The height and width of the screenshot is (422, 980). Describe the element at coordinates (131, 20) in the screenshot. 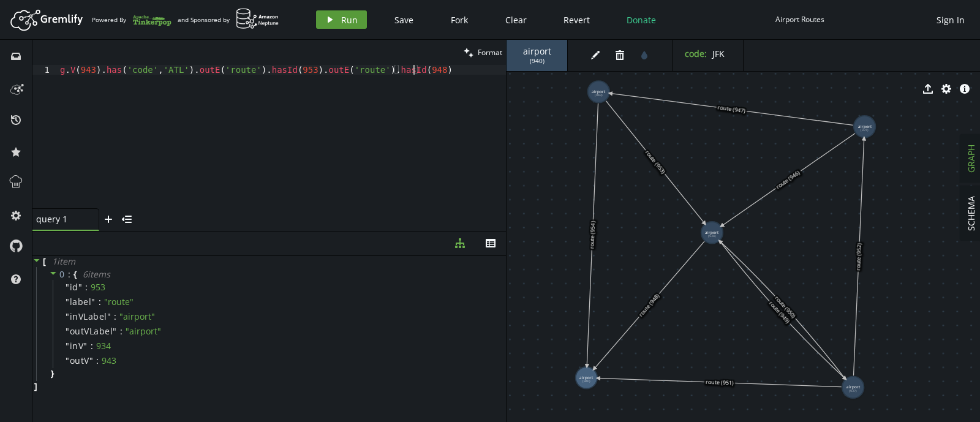

I see `div: Powered By` at that location.